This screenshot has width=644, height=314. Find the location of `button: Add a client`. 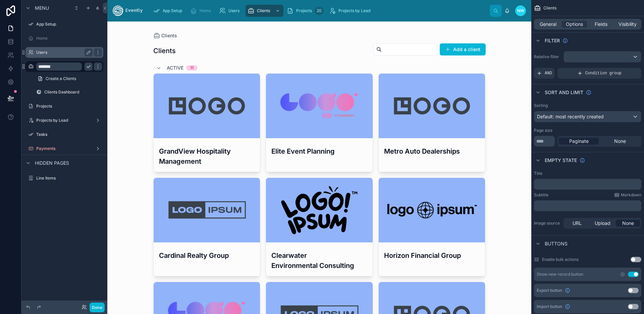

button: Add a client is located at coordinates (462, 50).